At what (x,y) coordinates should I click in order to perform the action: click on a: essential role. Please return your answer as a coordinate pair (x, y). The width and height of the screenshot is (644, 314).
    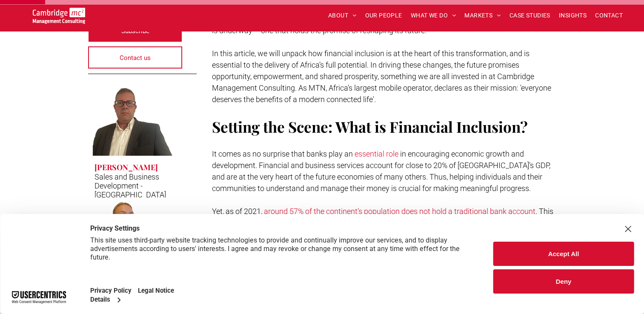
    Looking at the image, I should click on (377, 154).